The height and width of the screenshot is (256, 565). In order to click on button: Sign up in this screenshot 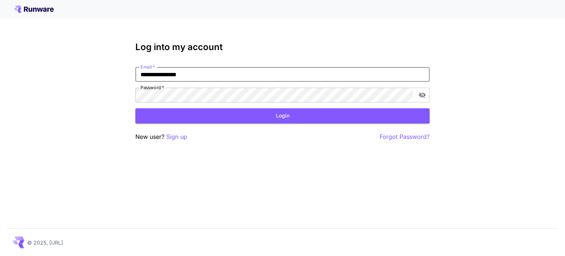, I will do `click(177, 137)`.